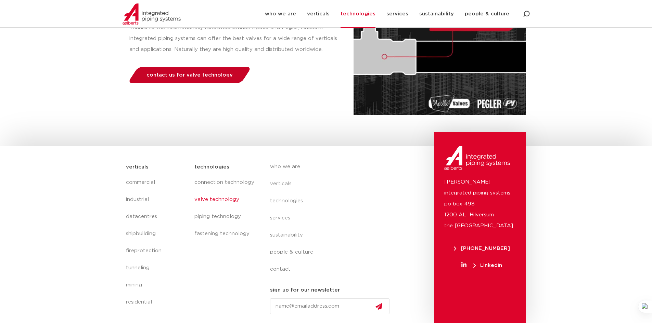 Image resolution: width=652 pixels, height=323 pixels. I want to click on h5: technologies, so click(212, 167).